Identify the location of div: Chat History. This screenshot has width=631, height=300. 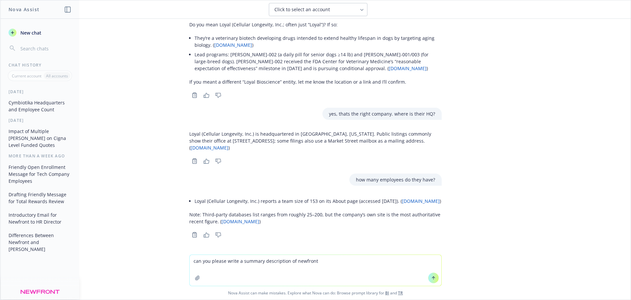
(40, 65).